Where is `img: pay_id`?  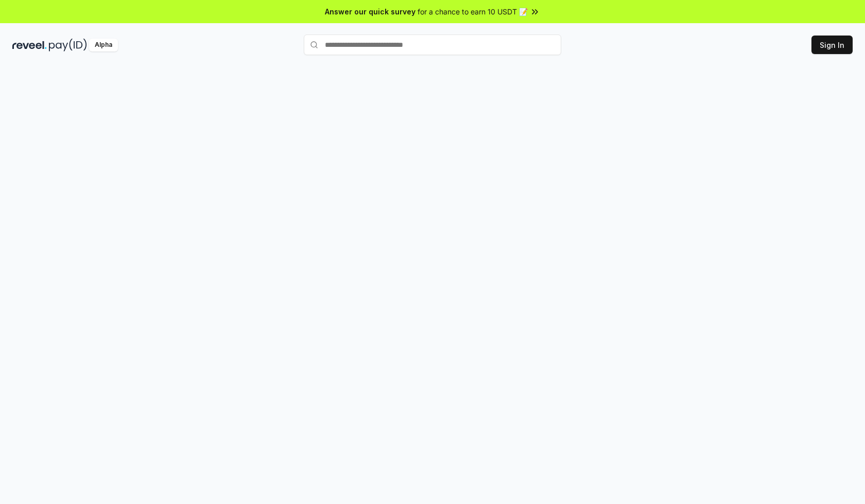 img: pay_id is located at coordinates (68, 45).